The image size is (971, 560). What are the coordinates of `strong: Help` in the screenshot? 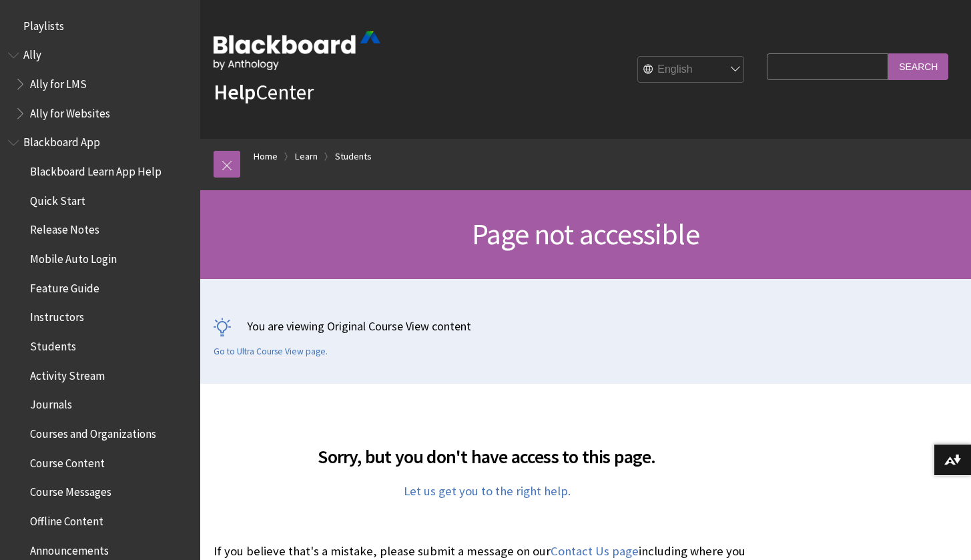 It's located at (234, 92).